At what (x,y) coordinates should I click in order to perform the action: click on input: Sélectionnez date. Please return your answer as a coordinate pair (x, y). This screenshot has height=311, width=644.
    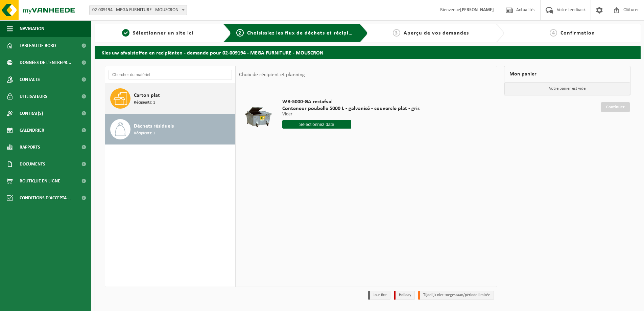
    Looking at the image, I should click on (317, 124).